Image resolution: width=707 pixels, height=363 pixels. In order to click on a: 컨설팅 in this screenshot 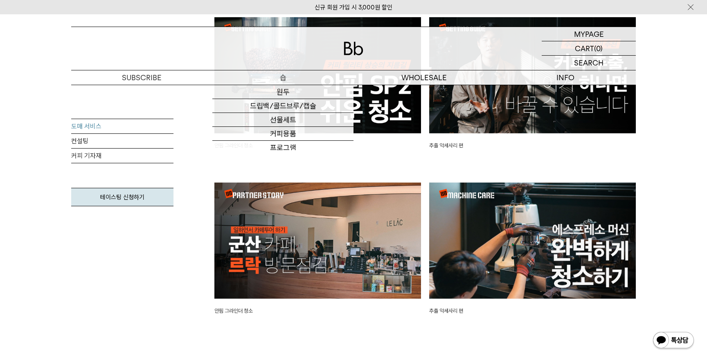, I will do `click(122, 141)`.